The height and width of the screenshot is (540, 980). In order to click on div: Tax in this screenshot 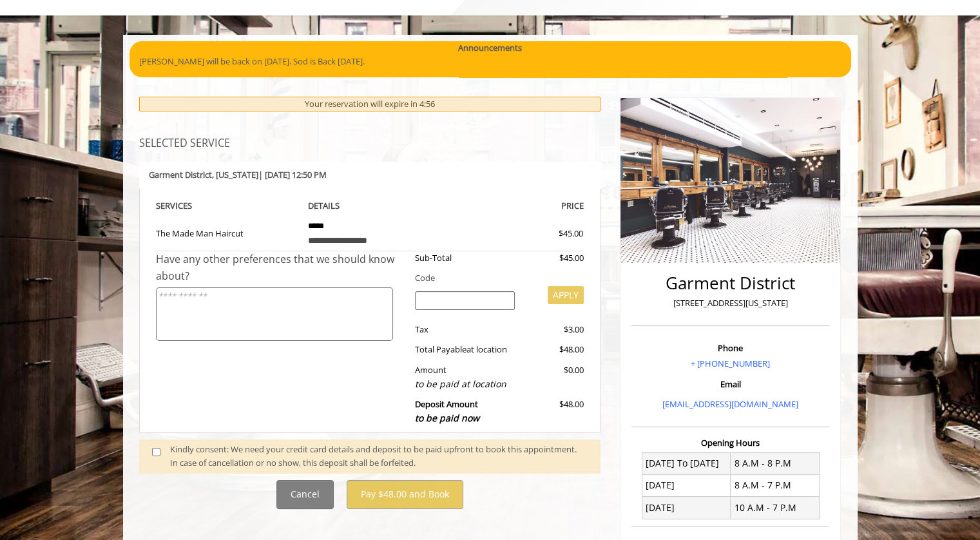, I will do `click(464, 329)`.